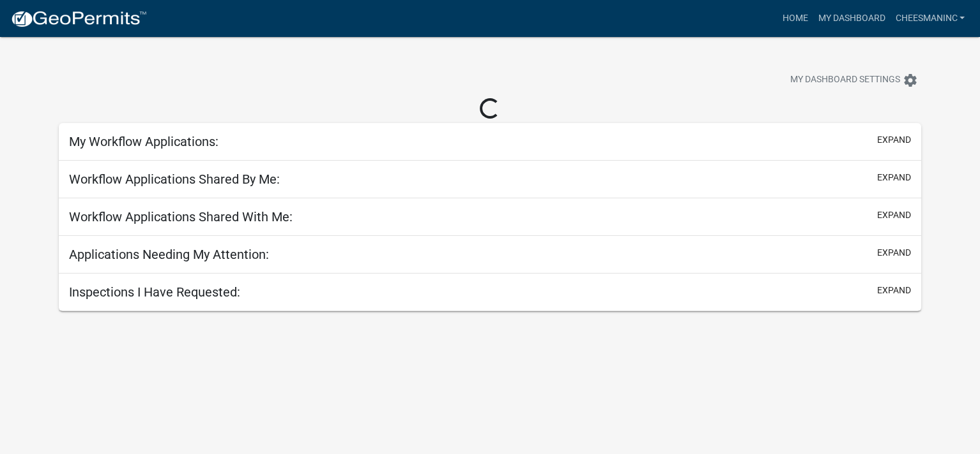  I want to click on button: My Dashboard Settingssettings, so click(854, 80).